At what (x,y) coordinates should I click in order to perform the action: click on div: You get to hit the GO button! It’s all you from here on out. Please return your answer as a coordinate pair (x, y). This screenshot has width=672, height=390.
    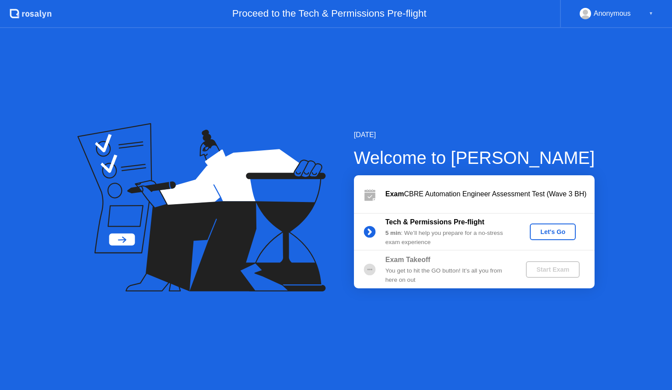
    Looking at the image, I should click on (449, 275).